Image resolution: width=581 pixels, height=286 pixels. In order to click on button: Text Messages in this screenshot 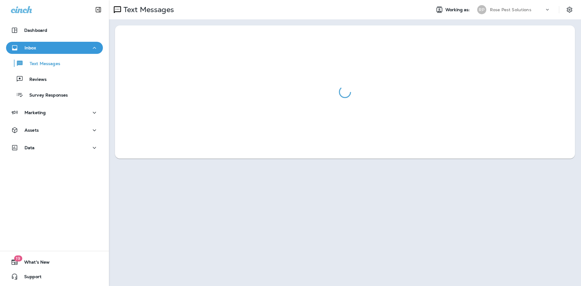, I will do `click(55, 63)`.